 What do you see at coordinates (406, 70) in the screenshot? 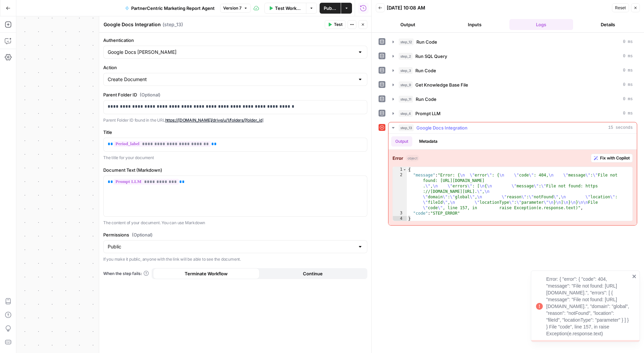
I see `span: step_3` at bounding box center [406, 70].